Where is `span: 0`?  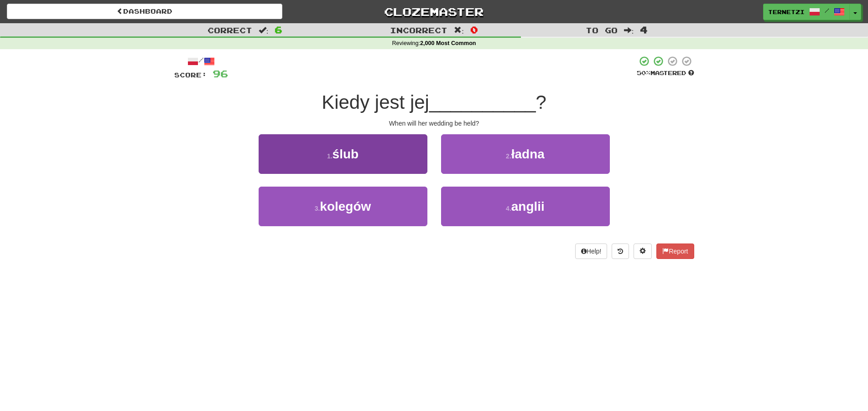
span: 0 is located at coordinates (474, 30).